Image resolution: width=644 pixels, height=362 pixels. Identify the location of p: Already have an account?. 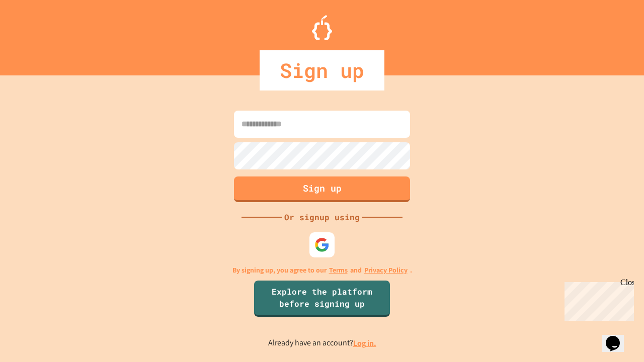
(322, 343).